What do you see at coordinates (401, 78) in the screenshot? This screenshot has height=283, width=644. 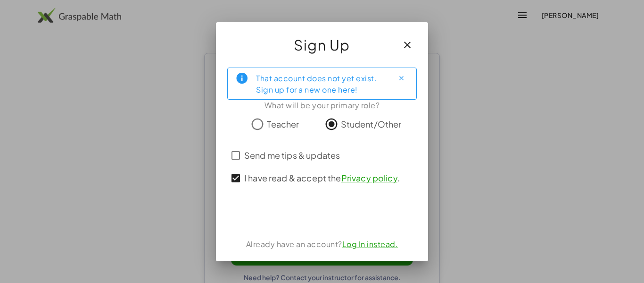 I see `button: Close` at bounding box center [401, 78].